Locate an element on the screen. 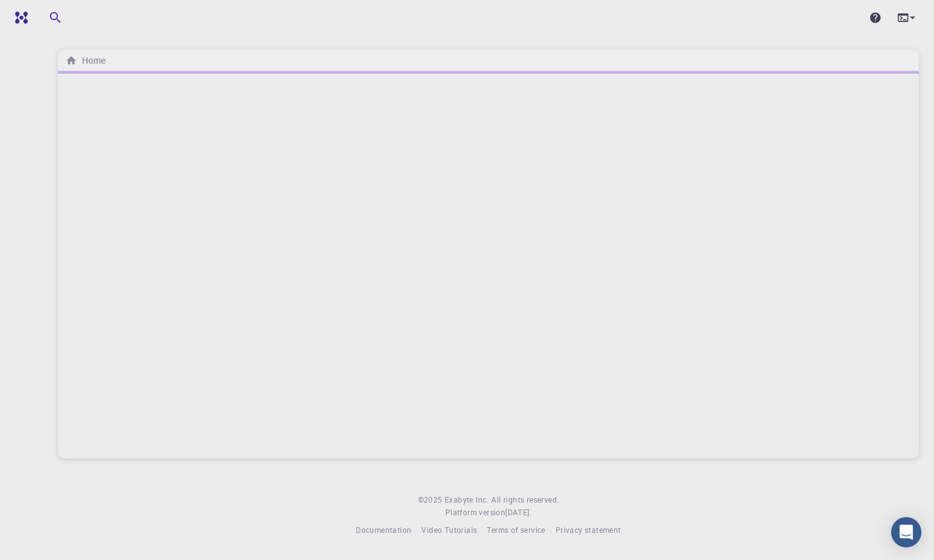  a: Privacy statement is located at coordinates (588, 530).